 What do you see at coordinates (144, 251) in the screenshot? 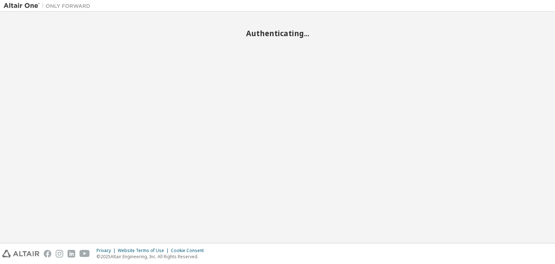
I see `div: Website Terms of Use` at bounding box center [144, 251].